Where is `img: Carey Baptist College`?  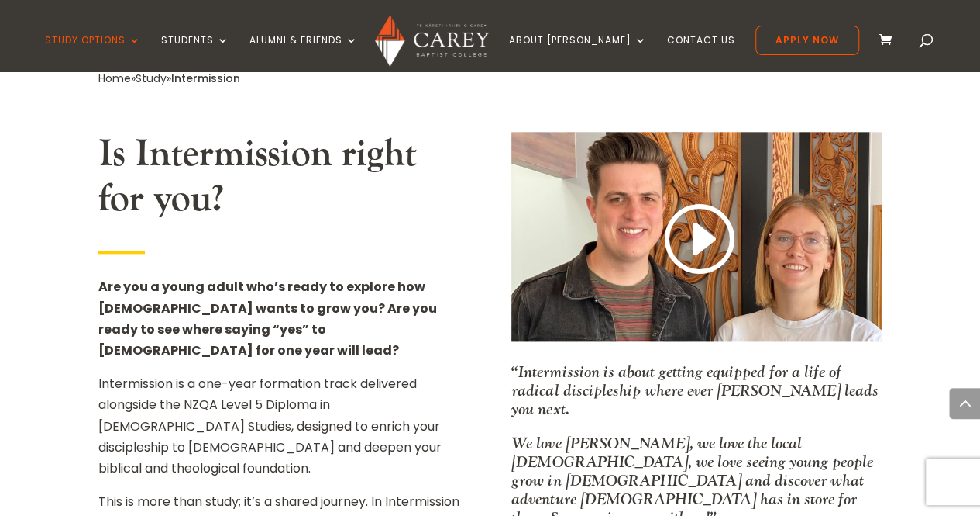
img: Carey Baptist College is located at coordinates (431, 40).